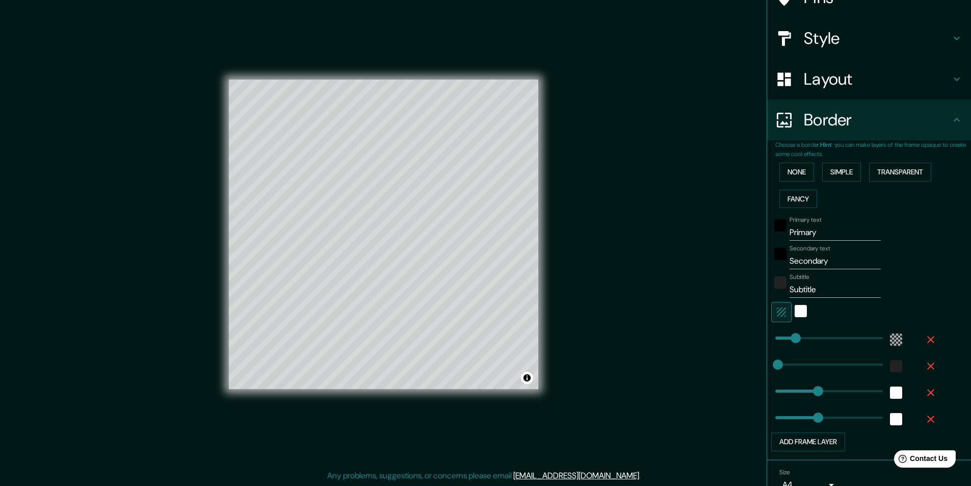 Image resolution: width=971 pixels, height=486 pixels. I want to click on b: Hint, so click(825, 145).